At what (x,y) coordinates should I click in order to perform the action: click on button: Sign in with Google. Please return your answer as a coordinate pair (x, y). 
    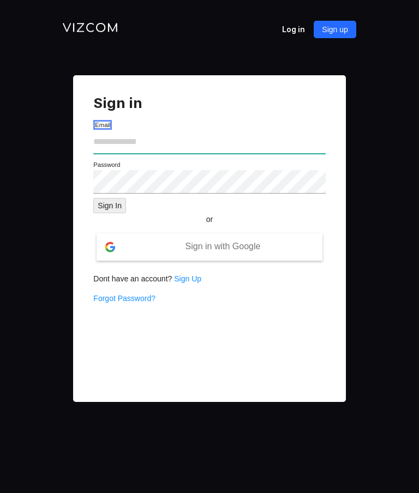
    Looking at the image, I should click on (209, 247).